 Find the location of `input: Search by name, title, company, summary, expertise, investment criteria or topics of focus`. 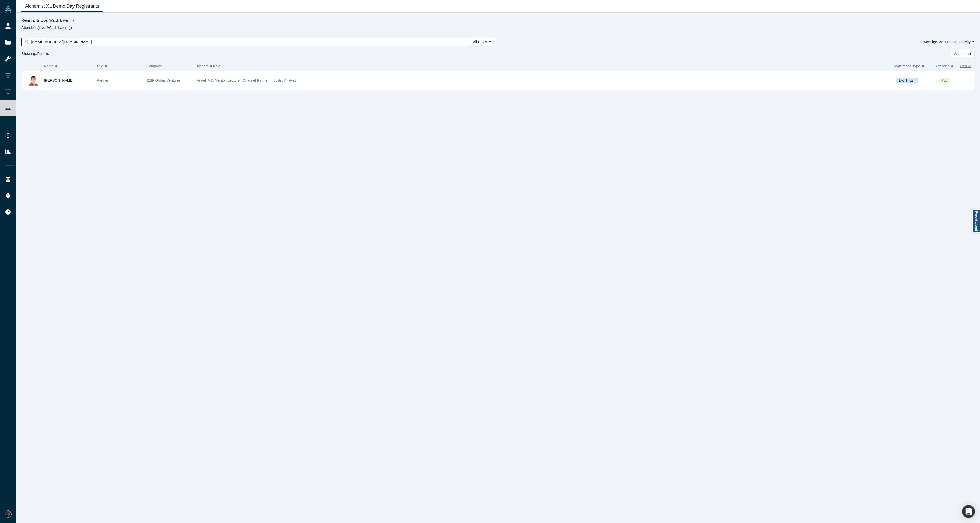

input: Search by name, title, company, summary, expertise, investment criteria or topics of focus is located at coordinates (246, 42).